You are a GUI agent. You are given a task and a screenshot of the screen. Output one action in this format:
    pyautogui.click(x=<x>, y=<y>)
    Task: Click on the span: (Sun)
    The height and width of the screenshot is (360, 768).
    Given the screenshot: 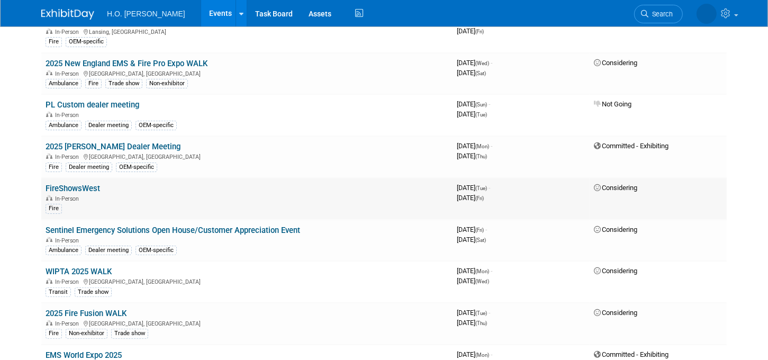 What is the action you would take?
    pyautogui.click(x=481, y=104)
    